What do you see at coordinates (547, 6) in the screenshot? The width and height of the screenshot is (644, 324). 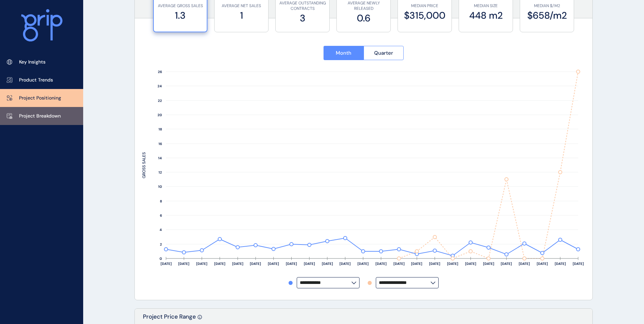 I see `p: MEDIAN $/M2` at bounding box center [547, 6].